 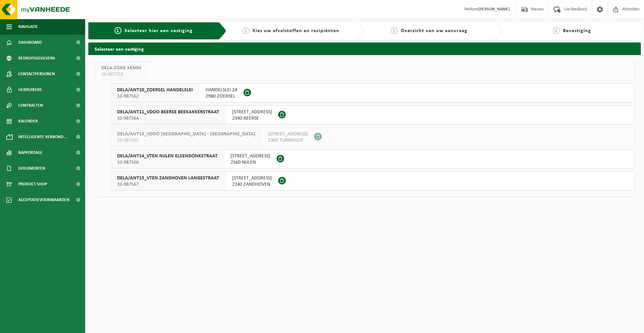 What do you see at coordinates (288, 140) in the screenshot?
I see `span: 2300 TURNHOUT` at bounding box center [288, 140].